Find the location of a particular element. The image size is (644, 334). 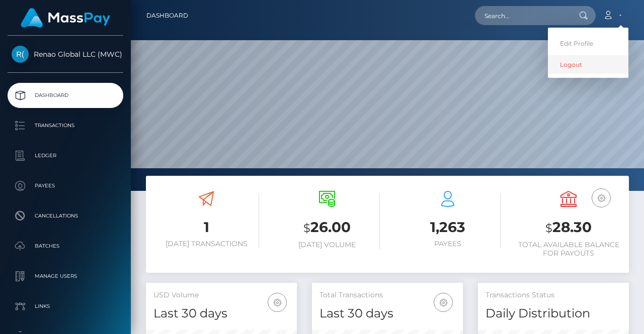

h4: Daily Distribution is located at coordinates (554, 314).